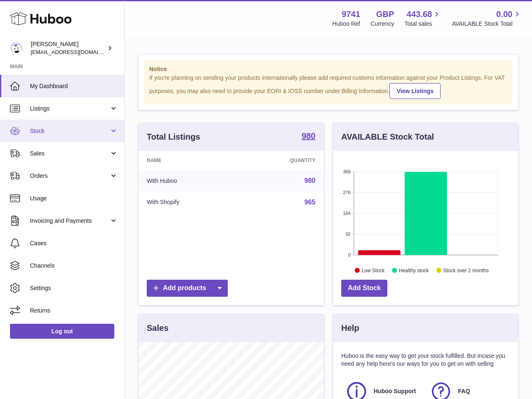 Image resolution: width=532 pixels, height=399 pixels. I want to click on a: 965, so click(310, 202).